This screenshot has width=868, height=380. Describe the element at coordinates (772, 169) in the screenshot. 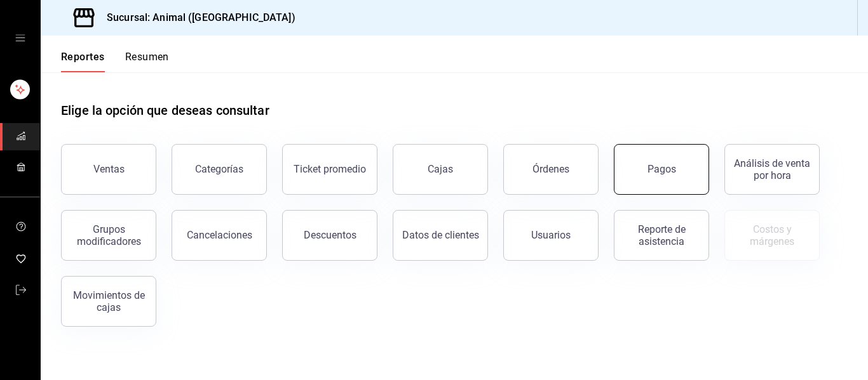

I see `button: Análisis de venta por hora` at that location.